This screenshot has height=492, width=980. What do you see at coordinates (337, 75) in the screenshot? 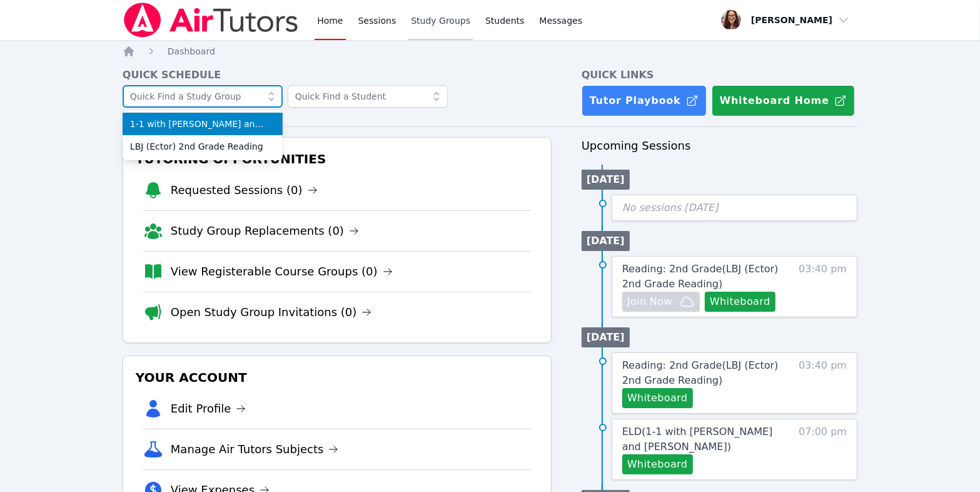
I see `h4: Quick Schedule` at bounding box center [337, 75].